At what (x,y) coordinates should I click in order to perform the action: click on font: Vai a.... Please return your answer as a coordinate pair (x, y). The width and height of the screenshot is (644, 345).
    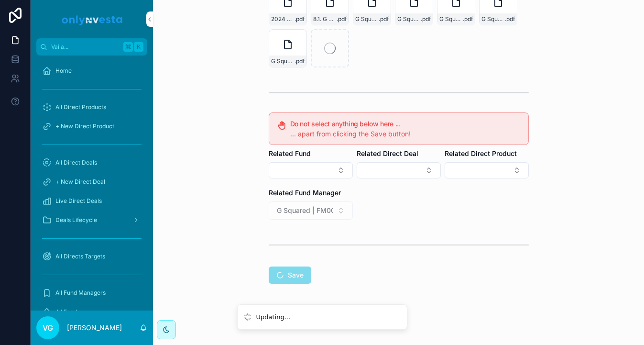
    Looking at the image, I should click on (60, 46).